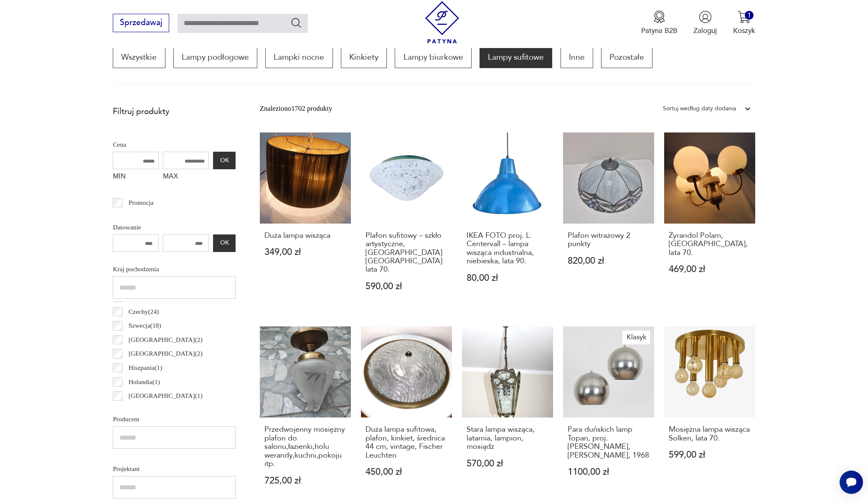  I want to click on img: Ikonka użytkownika, so click(705, 17).